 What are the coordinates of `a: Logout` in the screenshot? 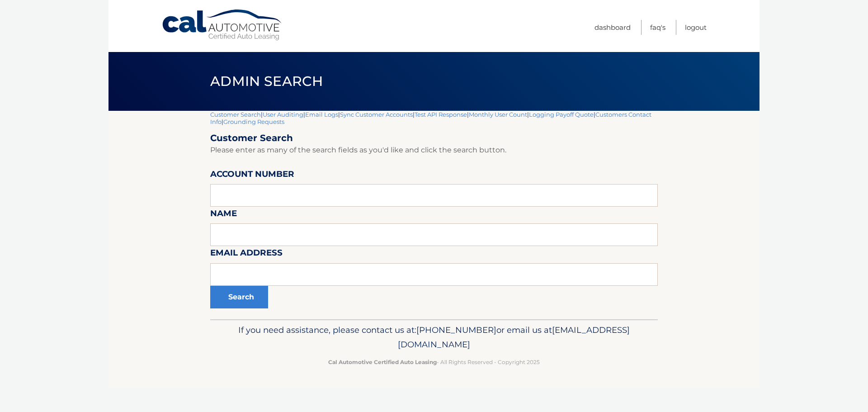 It's located at (696, 27).